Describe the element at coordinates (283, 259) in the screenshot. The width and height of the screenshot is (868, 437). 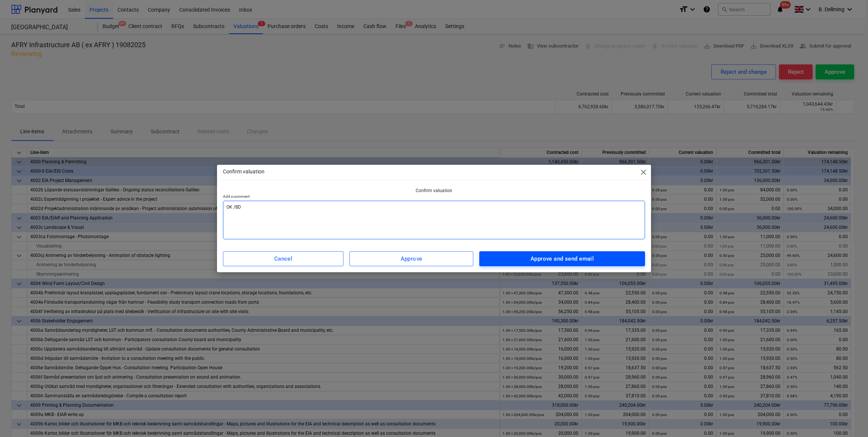
I see `button: Cancel` at that location.